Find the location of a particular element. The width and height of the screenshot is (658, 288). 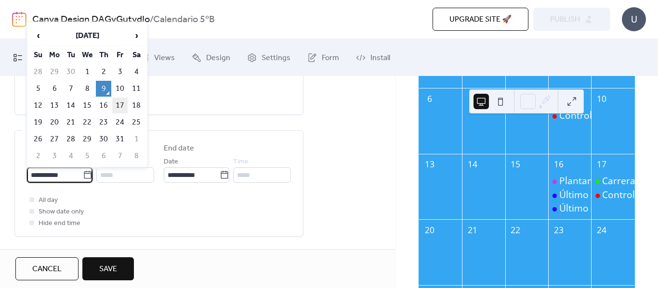

span: Design is located at coordinates (218, 58).